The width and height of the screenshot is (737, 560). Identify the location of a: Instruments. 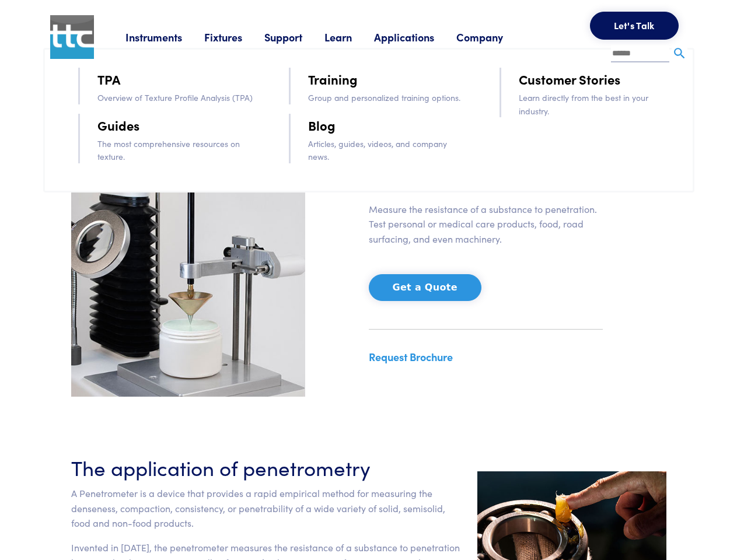
(165, 37).